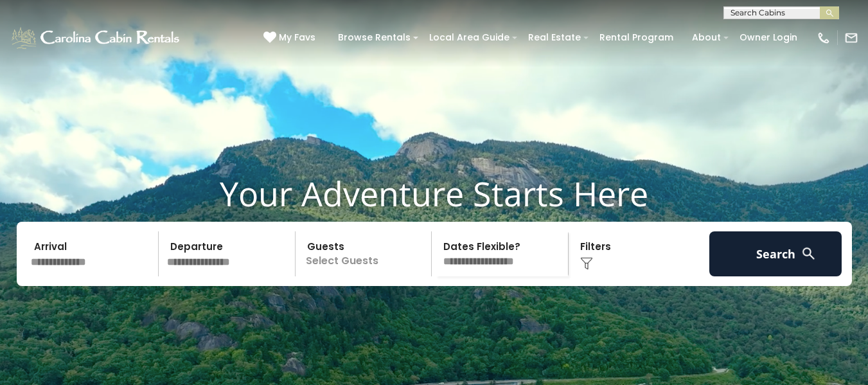 The width and height of the screenshot is (868, 385). Describe the element at coordinates (587, 264) in the screenshot. I see `img: filter--v1.png` at that location.